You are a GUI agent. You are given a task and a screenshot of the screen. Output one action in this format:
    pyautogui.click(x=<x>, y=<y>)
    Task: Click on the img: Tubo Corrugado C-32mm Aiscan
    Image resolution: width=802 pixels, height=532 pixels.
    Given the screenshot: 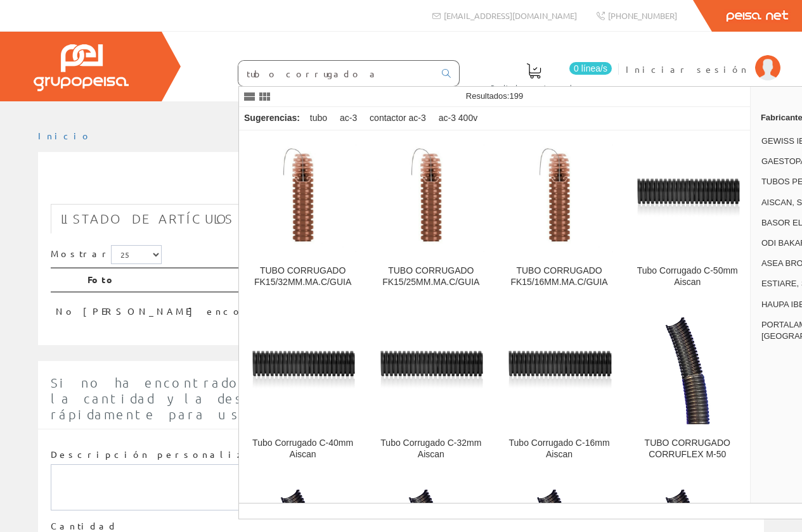 What is the action you would take?
    pyautogui.click(x=430, y=371)
    